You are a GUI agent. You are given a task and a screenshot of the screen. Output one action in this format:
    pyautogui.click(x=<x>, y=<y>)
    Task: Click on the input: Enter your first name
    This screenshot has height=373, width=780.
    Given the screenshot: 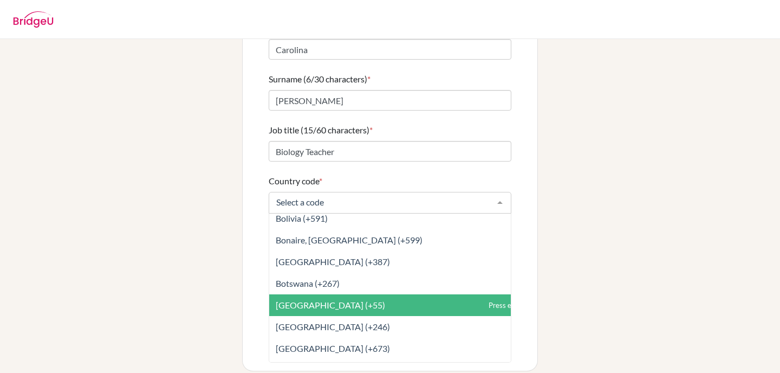 What is the action you would take?
    pyautogui.click(x=390, y=49)
    